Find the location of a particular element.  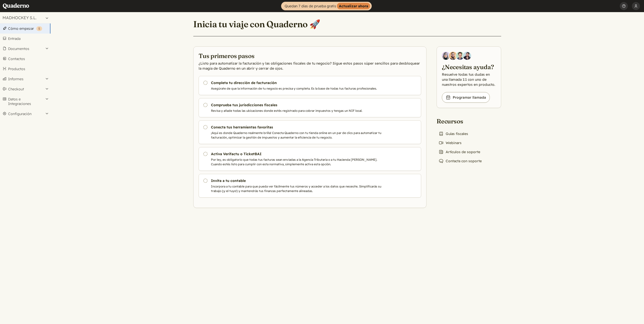

a: Programar llamada is located at coordinates (466, 97).